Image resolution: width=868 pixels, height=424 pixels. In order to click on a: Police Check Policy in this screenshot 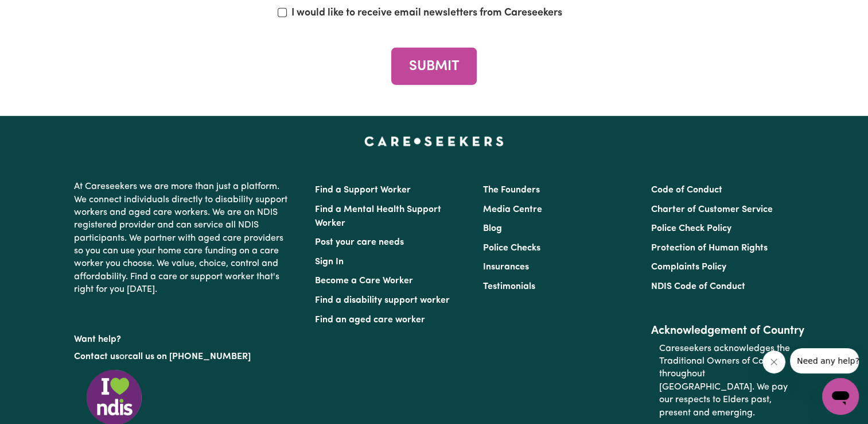, I will do `click(692, 228)`.